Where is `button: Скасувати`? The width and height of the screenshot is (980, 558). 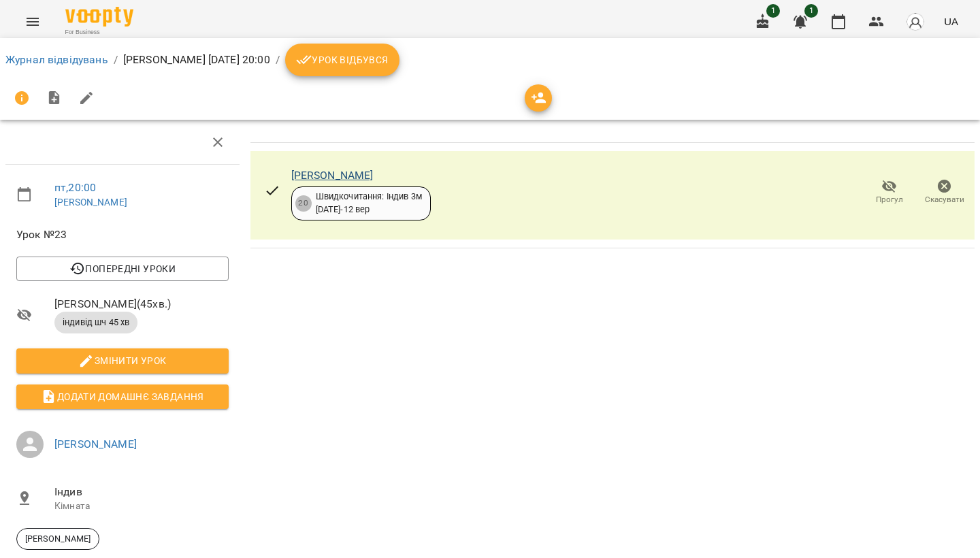
button: Скасувати is located at coordinates (944, 193).